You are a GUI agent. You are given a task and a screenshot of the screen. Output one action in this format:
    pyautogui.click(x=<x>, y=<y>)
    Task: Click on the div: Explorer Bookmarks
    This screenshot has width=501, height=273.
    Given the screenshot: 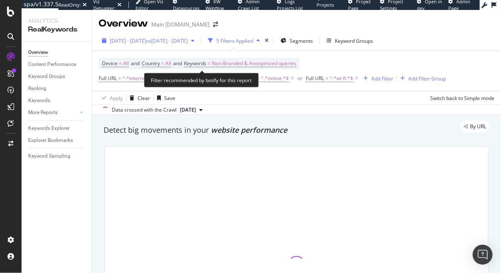 What is the action you would take?
    pyautogui.click(x=51, y=140)
    